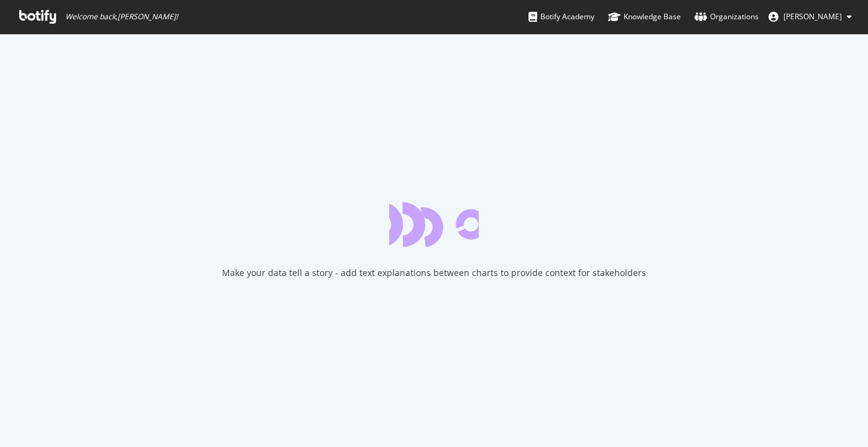 The height and width of the screenshot is (447, 868). What do you see at coordinates (645, 17) in the screenshot?
I see `div: Knowledge Base` at bounding box center [645, 17].